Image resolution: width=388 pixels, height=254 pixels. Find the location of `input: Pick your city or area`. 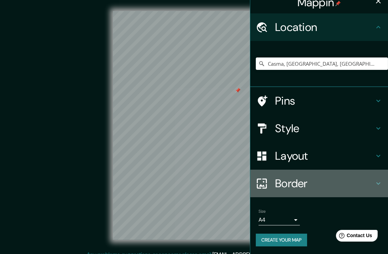

input: Pick your city or area is located at coordinates (322, 64).